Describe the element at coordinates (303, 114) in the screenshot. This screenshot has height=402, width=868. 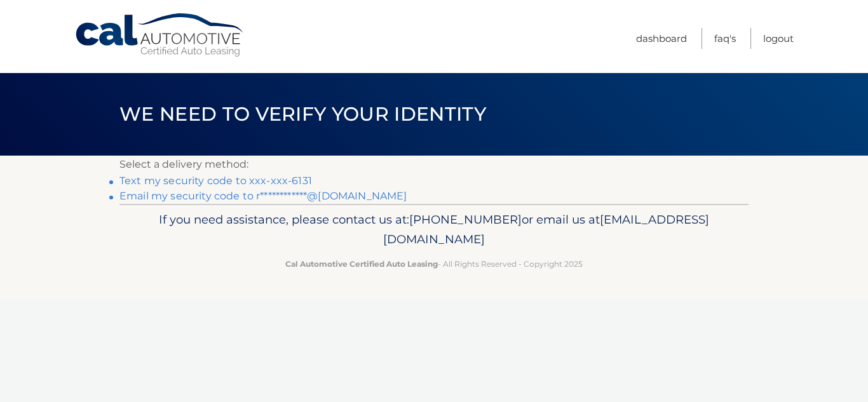
I see `span: We need to verify your identity` at that location.